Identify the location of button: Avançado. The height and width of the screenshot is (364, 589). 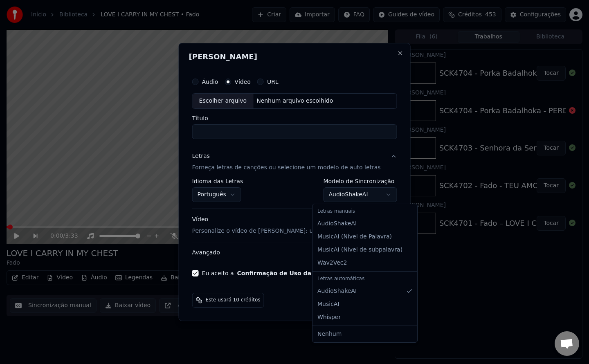
(294, 253).